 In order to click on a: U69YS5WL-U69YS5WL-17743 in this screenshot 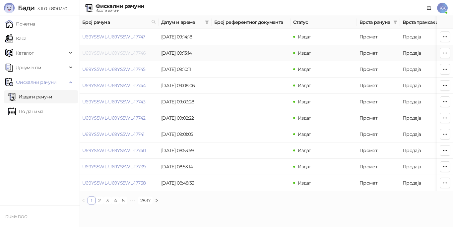, I will do `click(114, 102)`.